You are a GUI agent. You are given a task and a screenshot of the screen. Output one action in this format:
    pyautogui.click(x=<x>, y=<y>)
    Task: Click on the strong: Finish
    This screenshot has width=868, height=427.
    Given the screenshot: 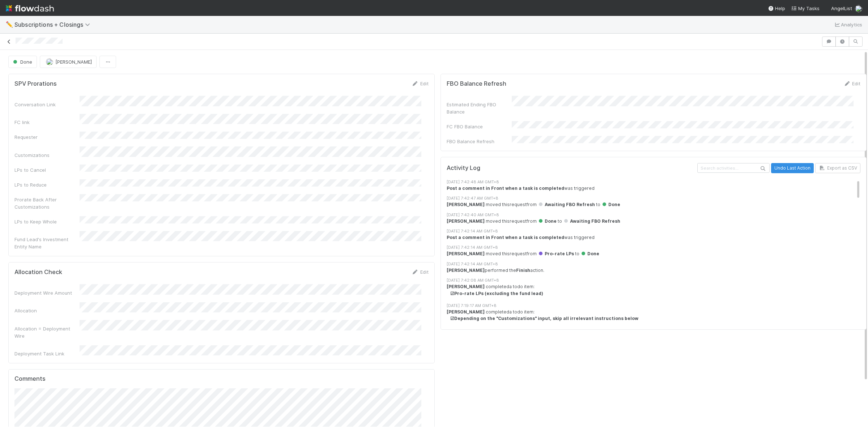 What is the action you would take?
    pyautogui.click(x=523, y=270)
    